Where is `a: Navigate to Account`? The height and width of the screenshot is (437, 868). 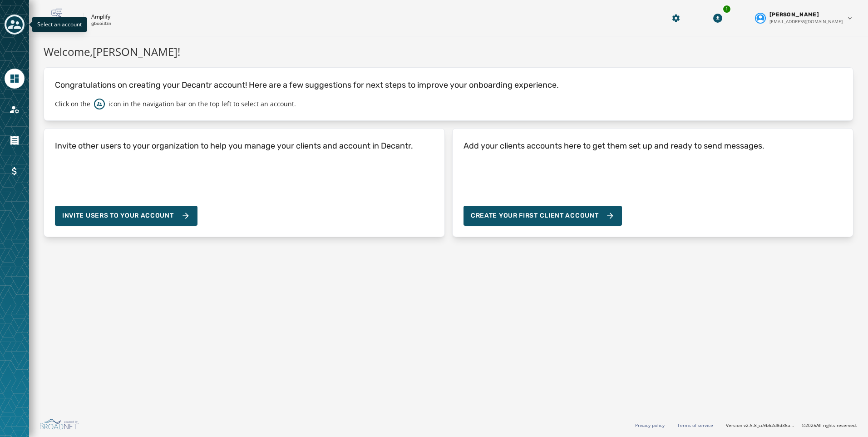 a: Navigate to Account is located at coordinates (15, 109).